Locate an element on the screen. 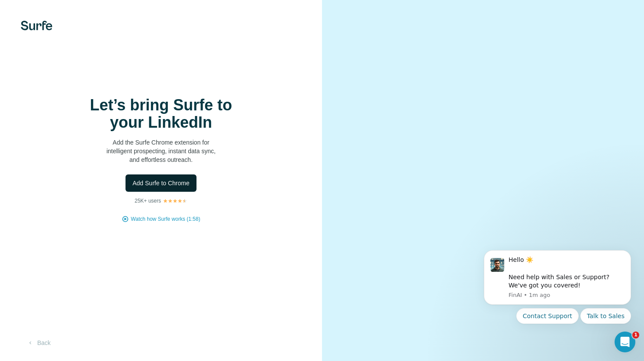 This screenshot has width=644, height=361. div: Hello ☀️ ​ Need help with Sales or Support? We've got you covered! is located at coordinates (96, 33).